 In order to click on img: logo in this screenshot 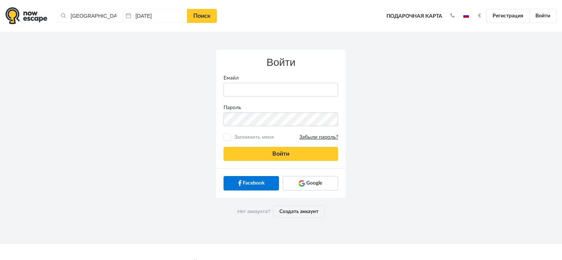, I will do `click(26, 16)`.